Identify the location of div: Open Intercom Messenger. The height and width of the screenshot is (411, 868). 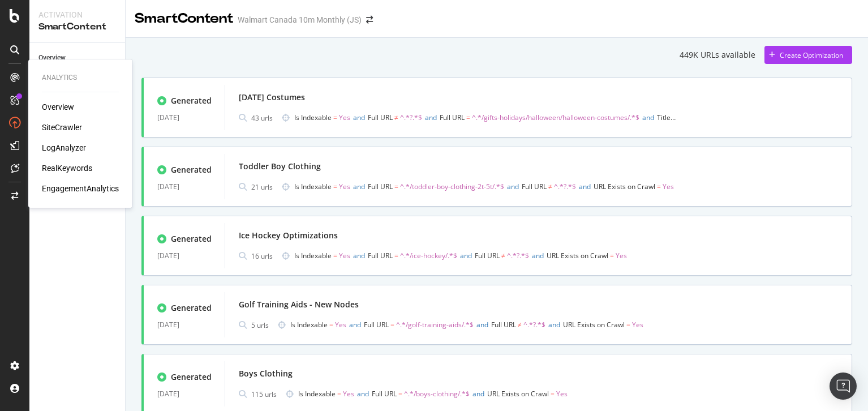
(843, 386).